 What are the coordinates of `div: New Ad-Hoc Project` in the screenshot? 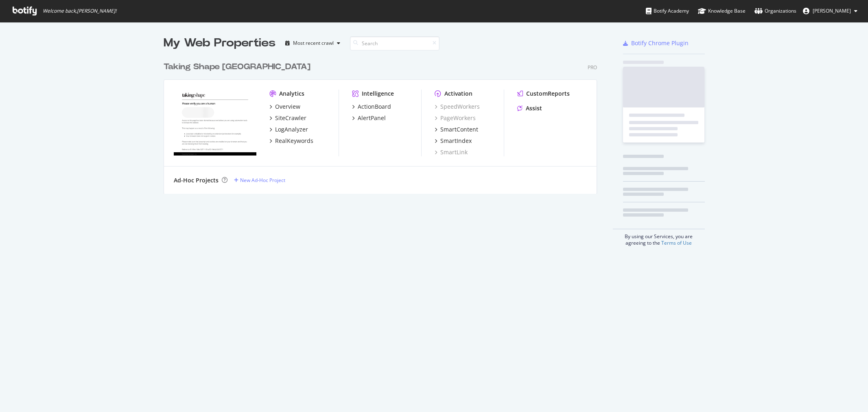 It's located at (263, 180).